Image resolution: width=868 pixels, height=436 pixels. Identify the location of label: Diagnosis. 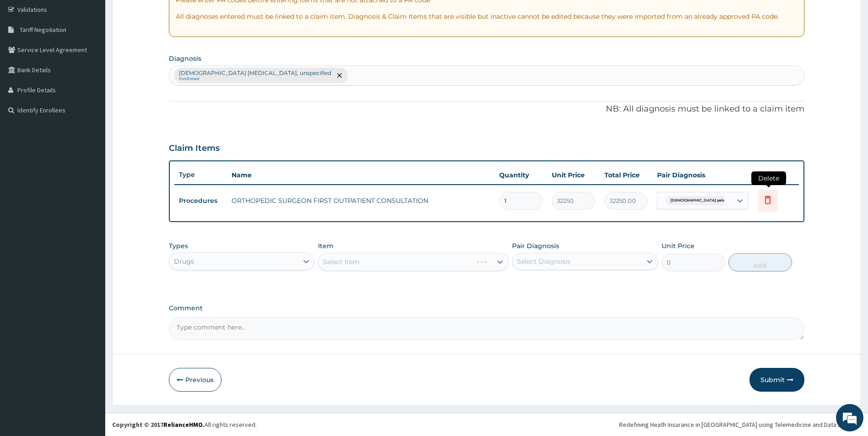
(185, 58).